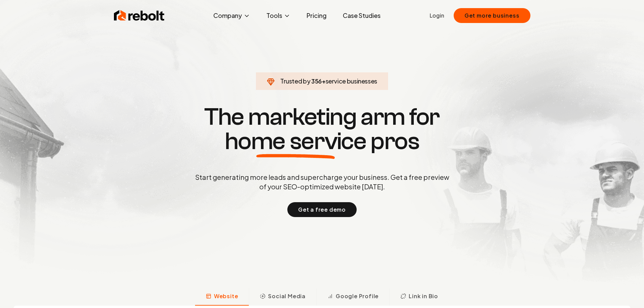 The width and height of the screenshot is (644, 308). I want to click on button: Company, so click(232, 15).